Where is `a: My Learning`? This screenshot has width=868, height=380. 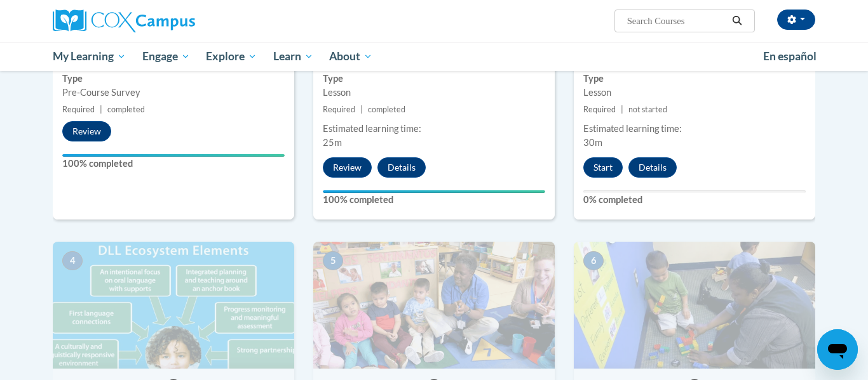
a: My Learning is located at coordinates (89, 56).